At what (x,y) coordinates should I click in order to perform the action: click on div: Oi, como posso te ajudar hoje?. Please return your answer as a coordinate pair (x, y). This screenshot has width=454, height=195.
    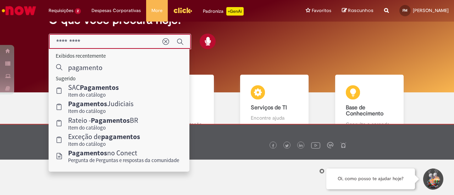
    Looking at the image, I should click on (370, 179).